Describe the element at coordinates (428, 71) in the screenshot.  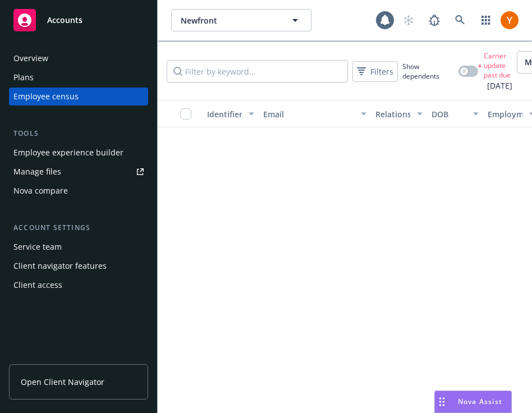
I see `span: Show dependents` at that location.